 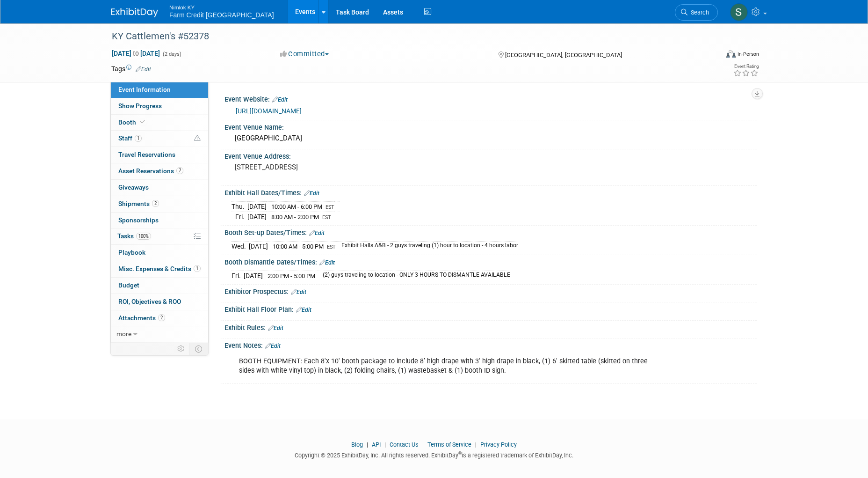 I want to click on div: KY Cattlemen's #52378, so click(x=406, y=36).